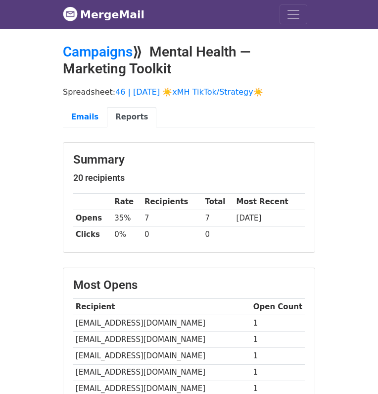 The image size is (378, 394). I want to click on img: MergeMail logo, so click(70, 14).